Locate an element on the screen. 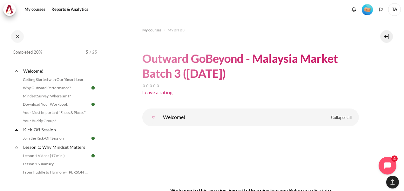 This screenshot has width=404, height=191. img: Level #1 is located at coordinates (367, 10).